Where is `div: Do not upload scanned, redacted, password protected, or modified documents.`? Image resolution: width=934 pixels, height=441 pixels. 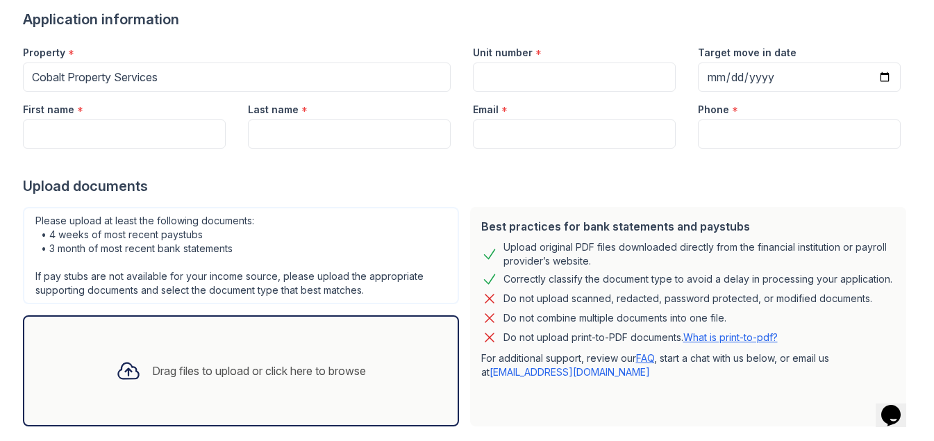 div: Do not upload scanned, redacted, password protected, or modified documents. is located at coordinates (687, 299).